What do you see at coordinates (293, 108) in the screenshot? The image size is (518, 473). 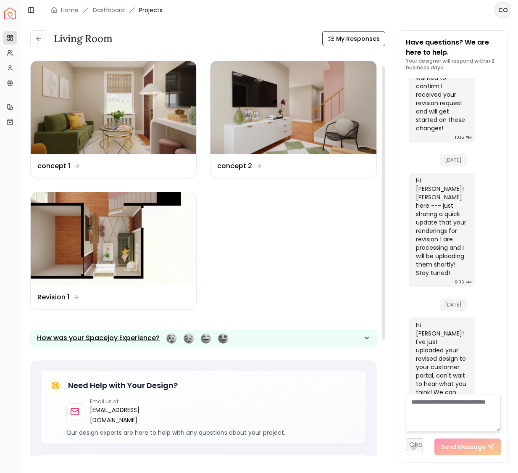 I see `img: concept 2` at bounding box center [293, 108].